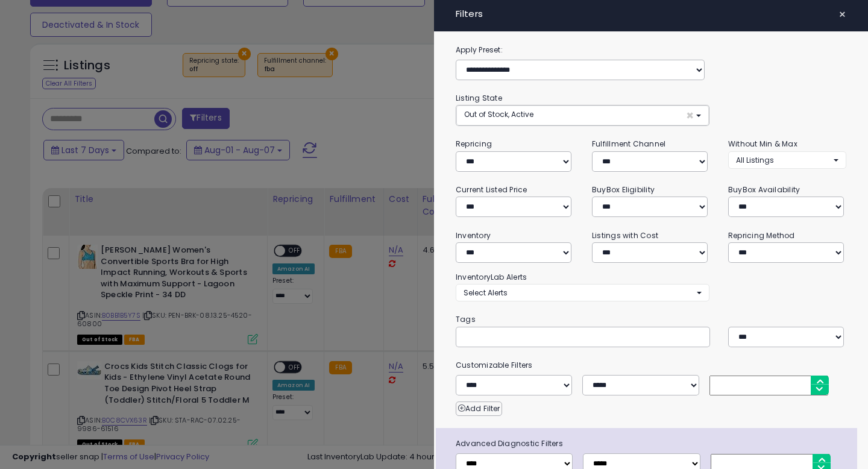 The image size is (868, 469). Describe the element at coordinates (788, 159) in the screenshot. I see `button: All Listings` at that location.